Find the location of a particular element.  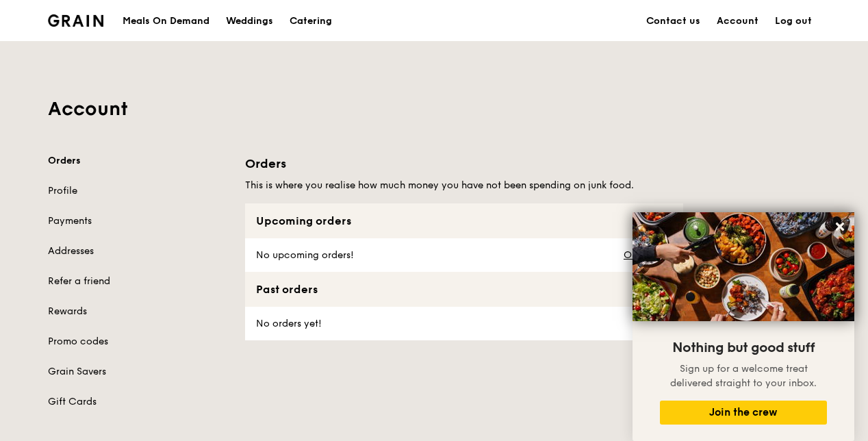

a: Weddings is located at coordinates (249, 21).